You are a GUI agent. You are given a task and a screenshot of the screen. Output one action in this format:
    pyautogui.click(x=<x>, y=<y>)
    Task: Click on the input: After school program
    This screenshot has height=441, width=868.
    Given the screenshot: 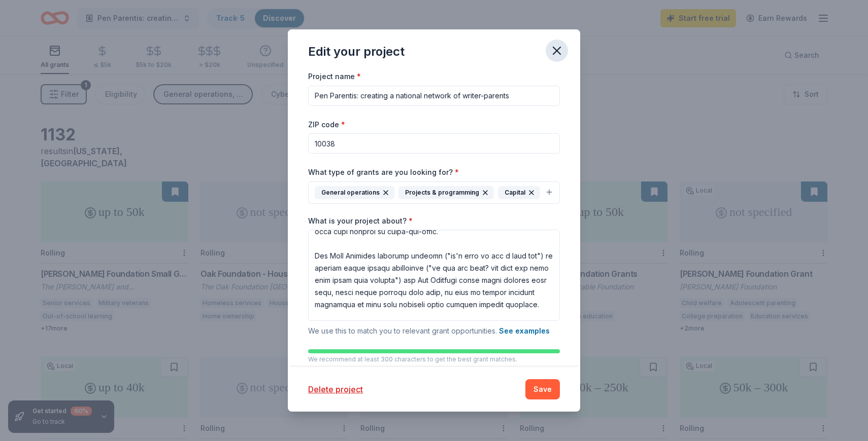 What is the action you would take?
    pyautogui.click(x=434, y=96)
    